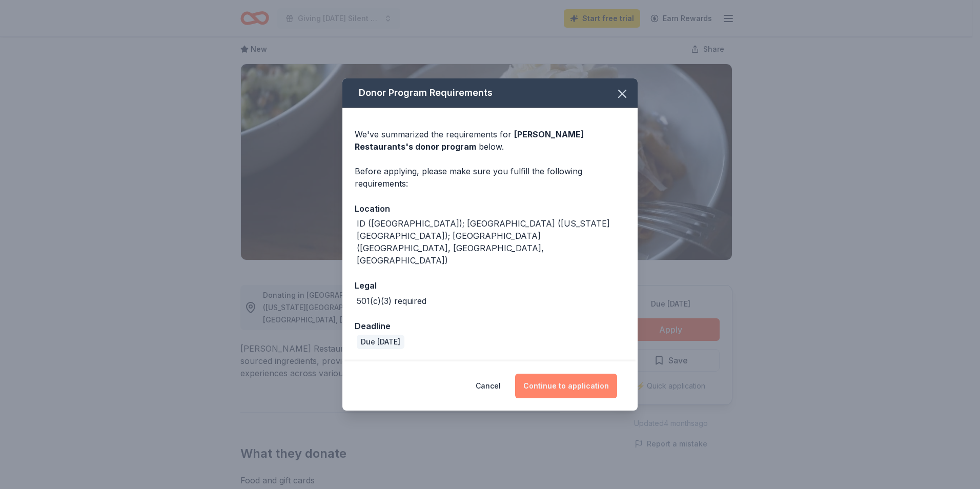 The image size is (980, 489). I want to click on div: We've summarized the requirements for below., so click(490, 141).